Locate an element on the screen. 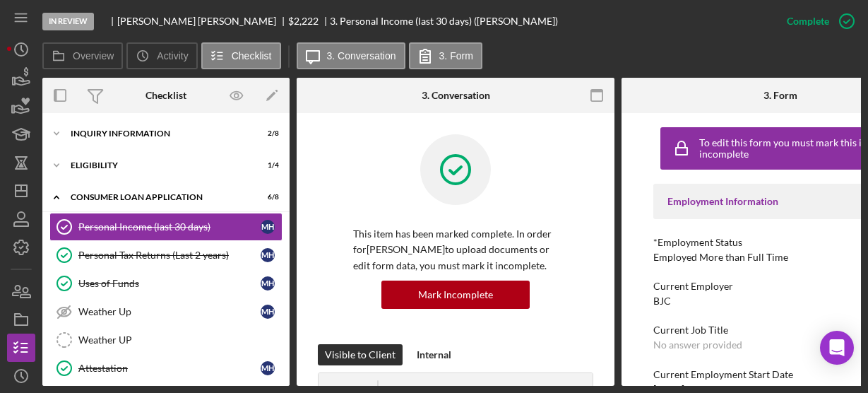 This screenshot has width=868, height=393. div: Complete is located at coordinates (807, 21).